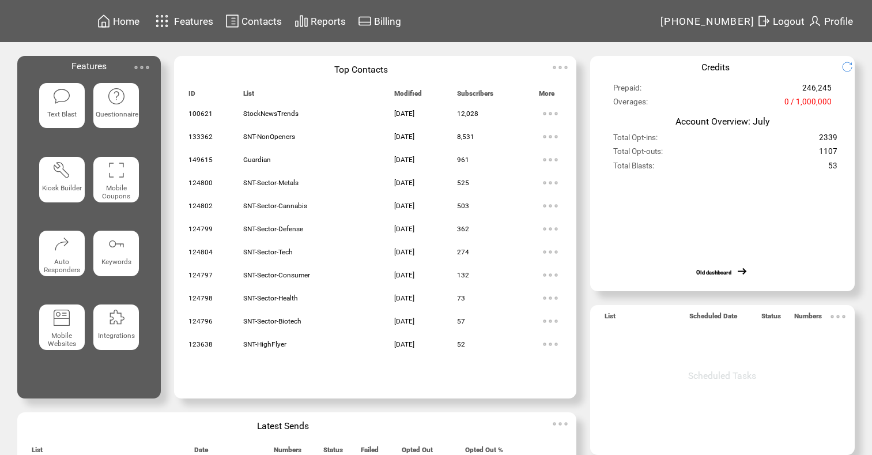 The image size is (872, 455). What do you see at coordinates (62, 263) in the screenshot?
I see `a: Auto Responders` at bounding box center [62, 263].